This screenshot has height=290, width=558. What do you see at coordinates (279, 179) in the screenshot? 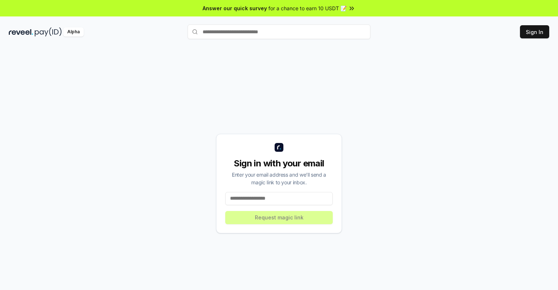
I see `div: Enter your email address and we’ll send a magic link to your inbox.` at bounding box center [279, 179].